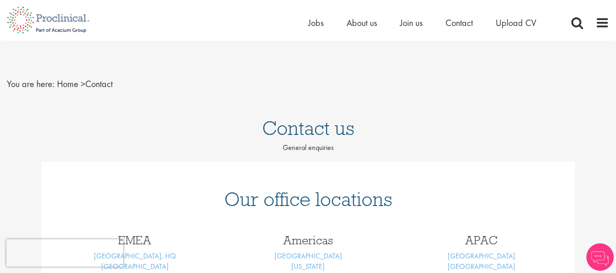 This screenshot has width=616, height=273. I want to click on span: About us, so click(362, 23).